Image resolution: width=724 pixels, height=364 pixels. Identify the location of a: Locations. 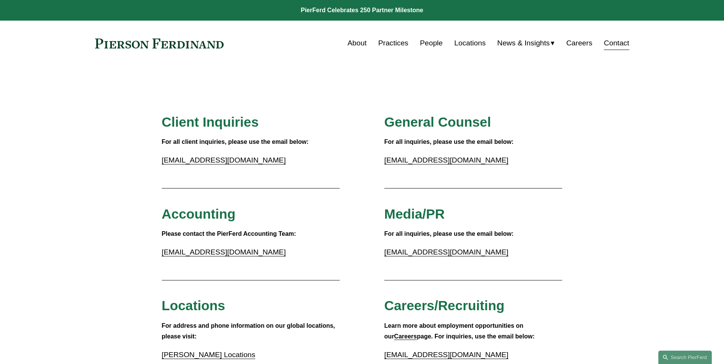
(470, 43).